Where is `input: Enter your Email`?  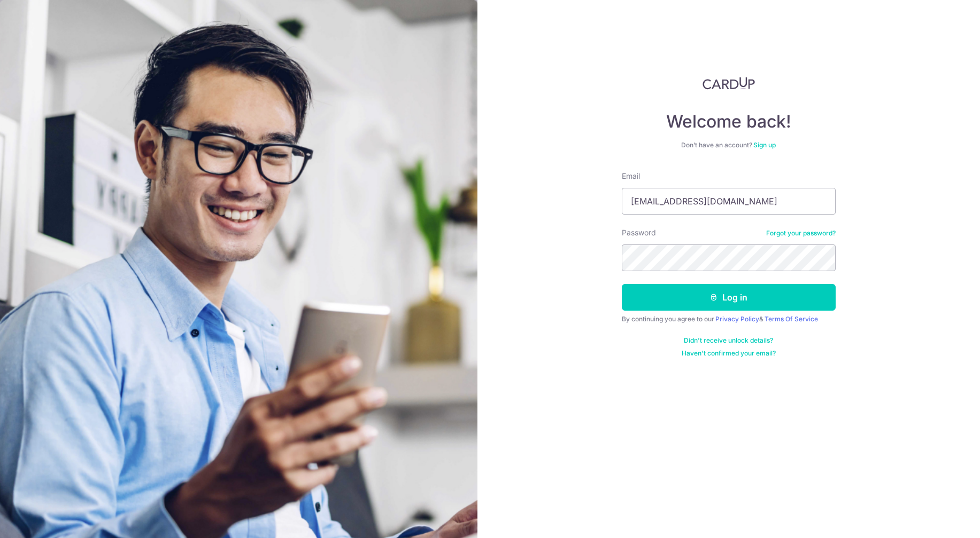
input: Enter your Email is located at coordinates (728, 201).